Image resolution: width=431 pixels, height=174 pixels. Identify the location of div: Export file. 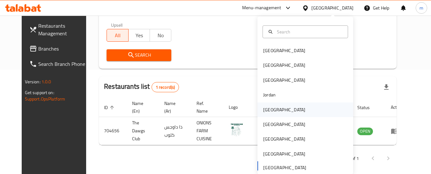
(386, 87).